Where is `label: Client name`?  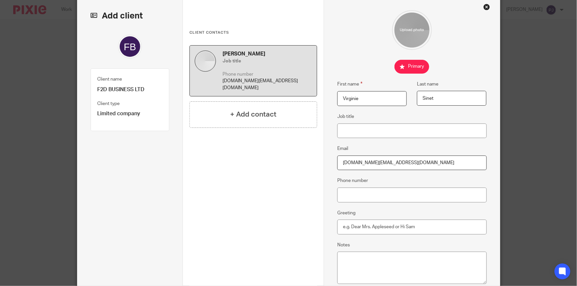 label: Client name is located at coordinates (110, 79).